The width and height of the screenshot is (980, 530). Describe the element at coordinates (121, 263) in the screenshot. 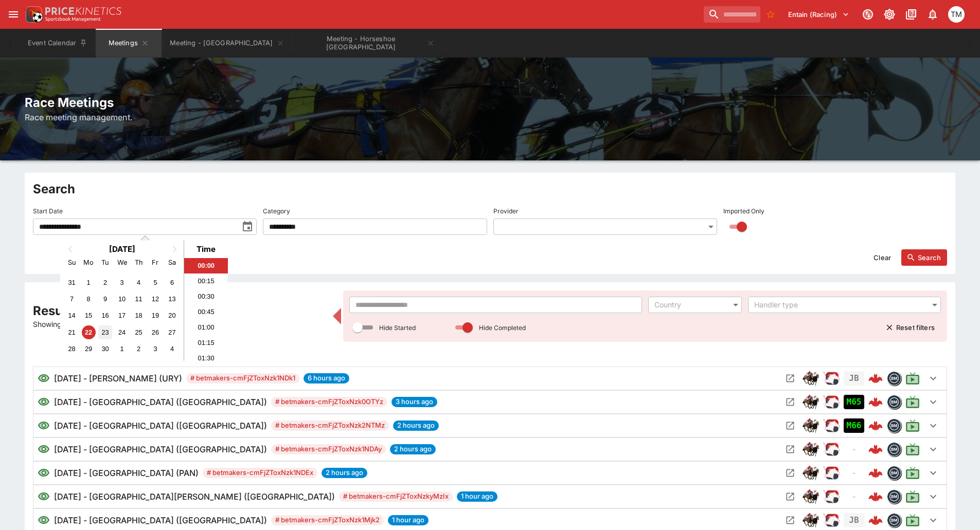

I see `div: Wednesday` at that location.